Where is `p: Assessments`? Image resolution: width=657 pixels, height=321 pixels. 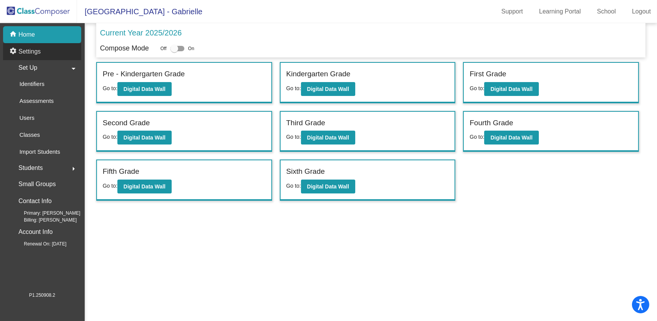 p: Assessments is located at coordinates (36, 101).